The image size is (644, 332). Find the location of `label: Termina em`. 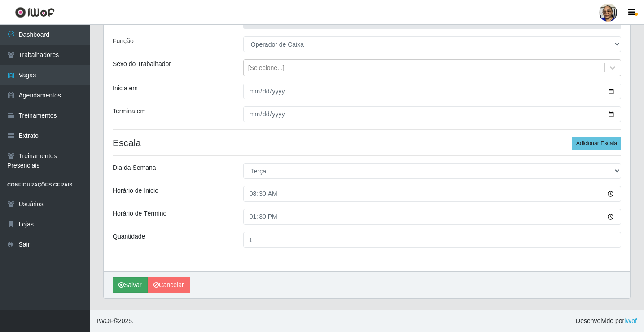

label: Termina em is located at coordinates (129, 111).